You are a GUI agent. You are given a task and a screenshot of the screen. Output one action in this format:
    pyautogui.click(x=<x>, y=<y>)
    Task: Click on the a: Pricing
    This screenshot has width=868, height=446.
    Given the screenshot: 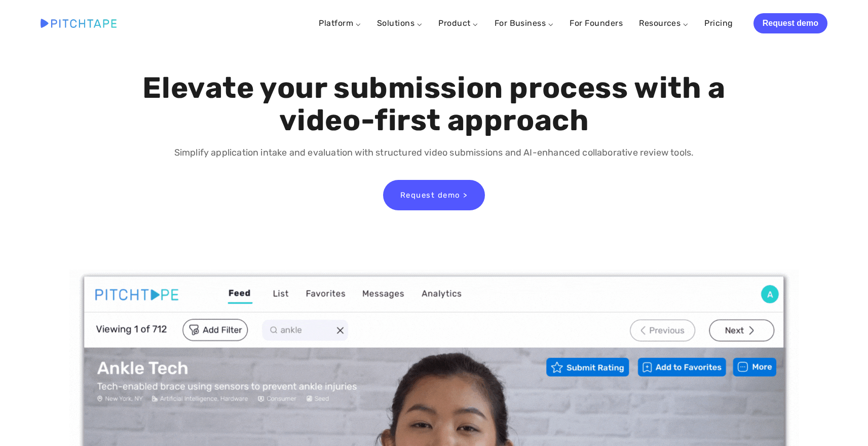 What is the action you would take?
    pyautogui.click(x=718, y=23)
    